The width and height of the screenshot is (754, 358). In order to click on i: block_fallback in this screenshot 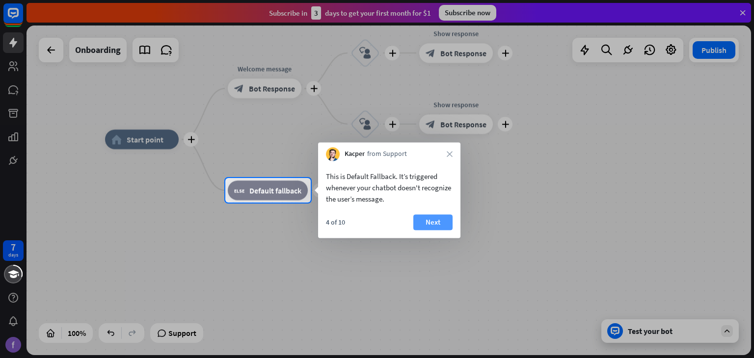, I will do `click(239, 190)`.